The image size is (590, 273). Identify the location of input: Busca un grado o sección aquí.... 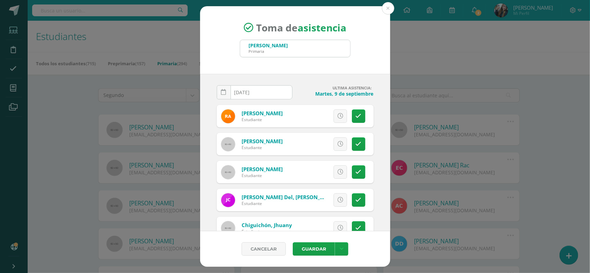
(295, 48).